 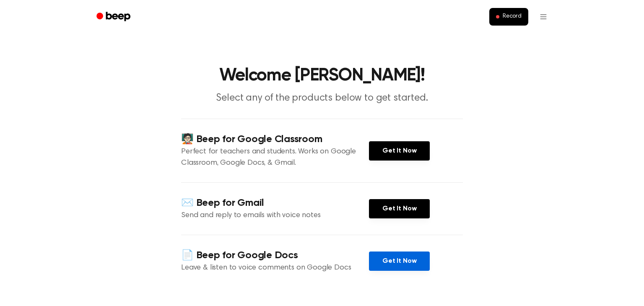 What do you see at coordinates (275, 268) in the screenshot?
I see `p: Leave & listen to voice comments on Google Docs` at bounding box center [275, 268].